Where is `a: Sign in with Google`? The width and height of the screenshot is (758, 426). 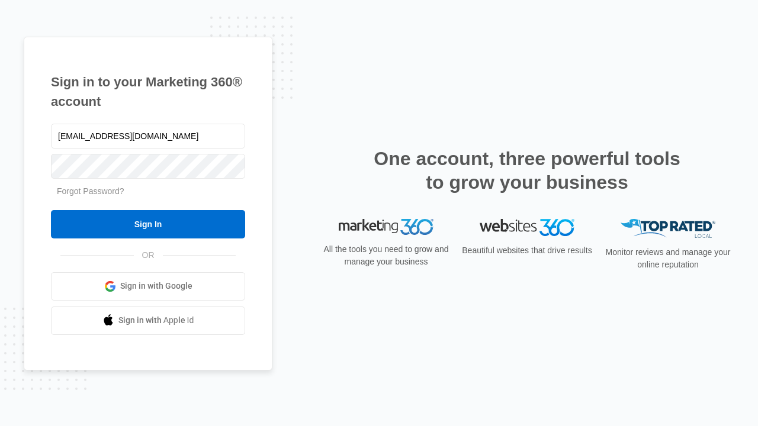
a: Sign in with Google is located at coordinates (148, 287).